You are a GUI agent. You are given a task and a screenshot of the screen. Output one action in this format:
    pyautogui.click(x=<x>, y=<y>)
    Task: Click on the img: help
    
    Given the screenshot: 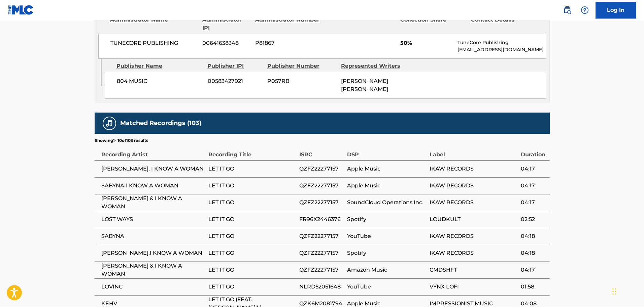 What is the action you would take?
    pyautogui.click(x=585, y=10)
    